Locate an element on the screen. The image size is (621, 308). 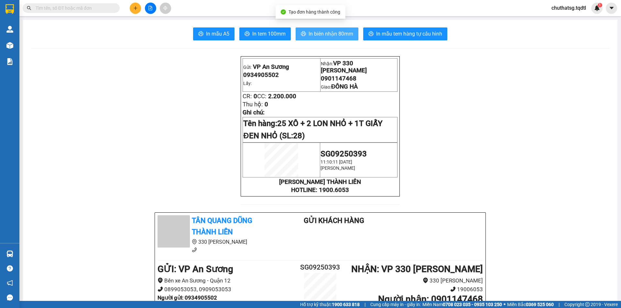
strong: 1900 633 818 is located at coordinates (346, 305).